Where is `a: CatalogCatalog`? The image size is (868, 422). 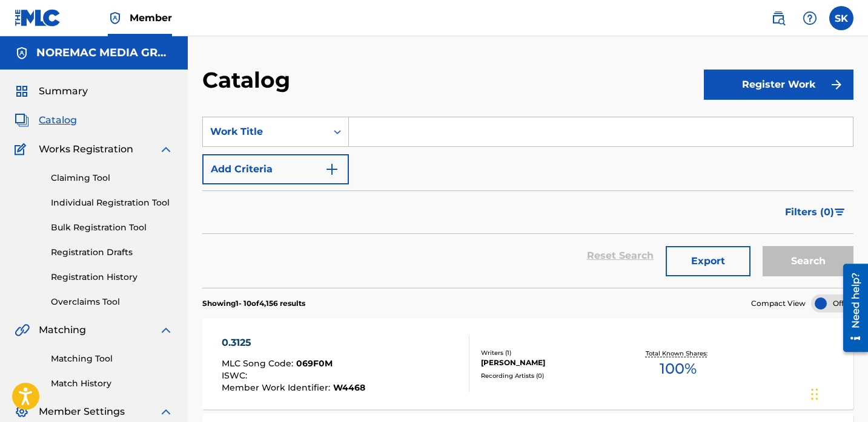
a: CatalogCatalog is located at coordinates (46, 120).